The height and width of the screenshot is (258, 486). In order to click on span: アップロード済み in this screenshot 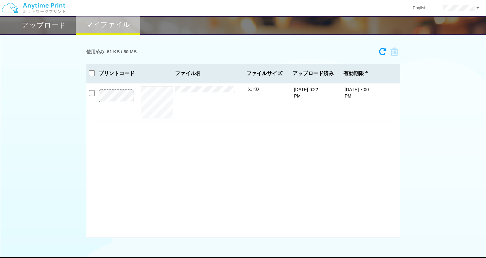, I will do `click(313, 74)`.